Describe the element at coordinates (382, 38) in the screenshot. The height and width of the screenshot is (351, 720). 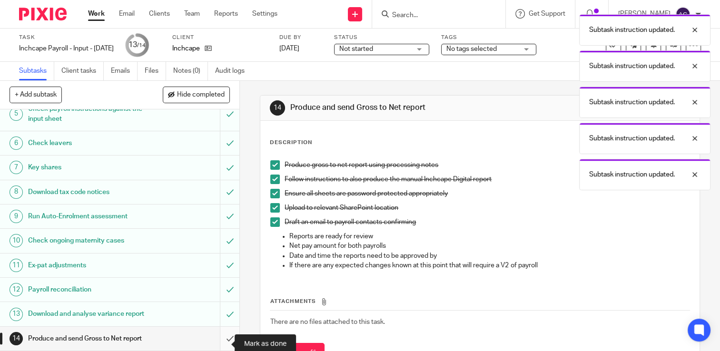
I see `label: Status` at that location.